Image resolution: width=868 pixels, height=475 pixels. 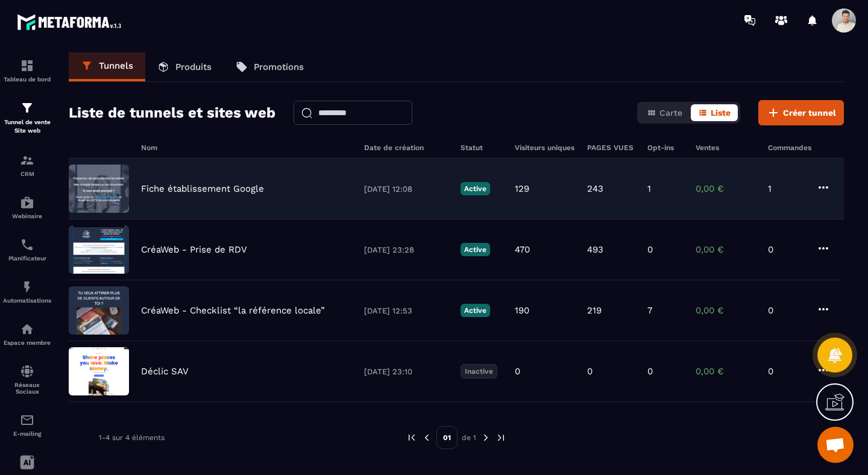 I want to click on a: Promotions, so click(x=269, y=67).